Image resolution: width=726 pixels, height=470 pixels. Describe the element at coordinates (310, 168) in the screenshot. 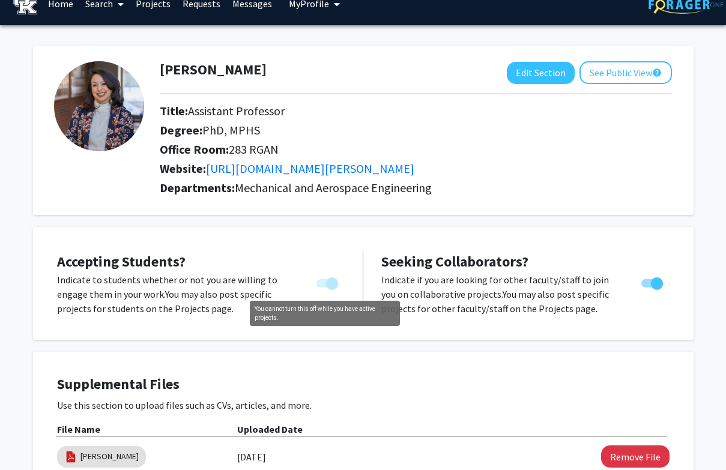

I see `a: Opens in a new tab` at that location.